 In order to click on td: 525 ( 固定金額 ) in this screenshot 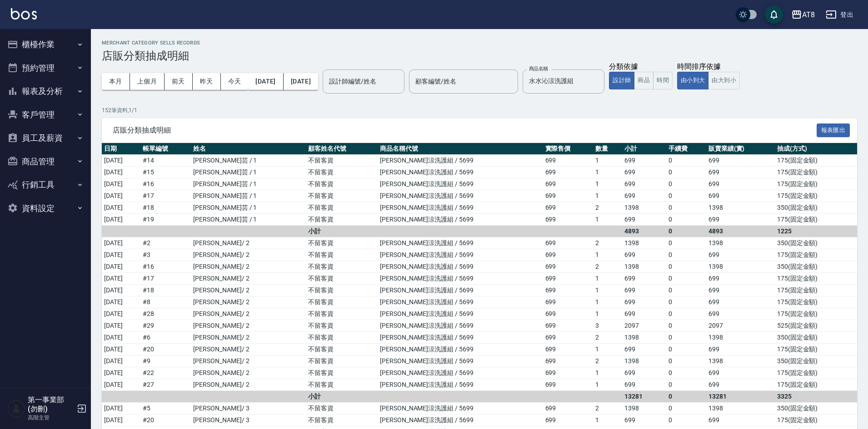, I will do `click(816, 326)`.